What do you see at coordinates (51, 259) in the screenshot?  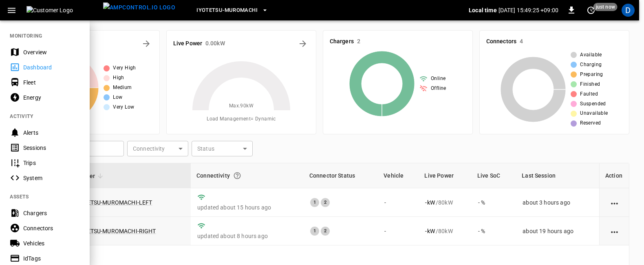 I see `div: IdTags` at bounding box center [51, 259].